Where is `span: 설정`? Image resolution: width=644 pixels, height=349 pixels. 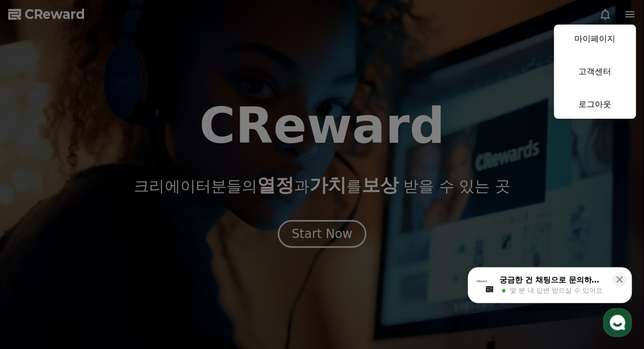
span: 설정 is located at coordinates (164, 284).